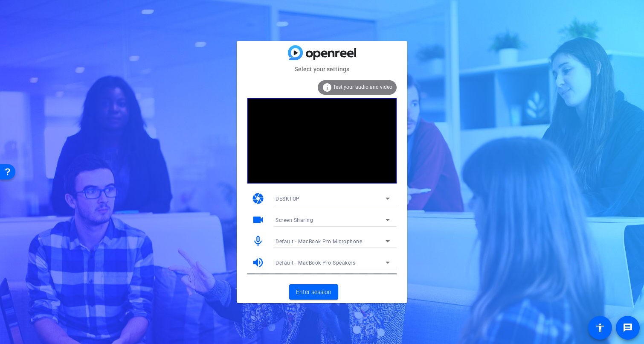 The height and width of the screenshot is (344, 644). I want to click on mat-icon: camera, so click(258, 198).